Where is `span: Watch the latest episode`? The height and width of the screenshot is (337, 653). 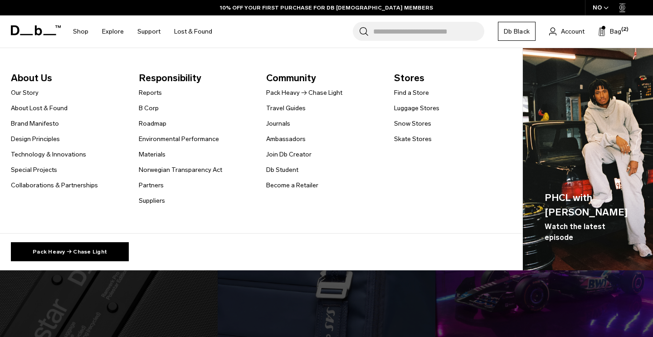 span: Watch the latest episode is located at coordinates (588, 232).